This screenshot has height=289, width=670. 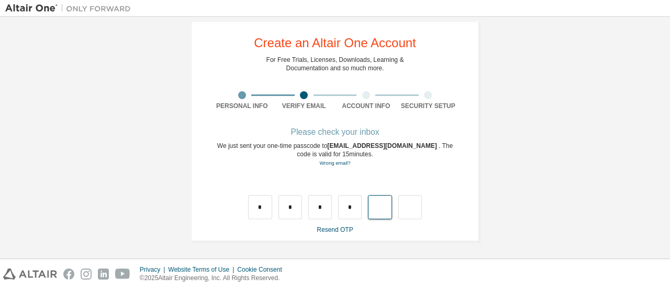 What do you see at coordinates (304, 106) in the screenshot?
I see `div: Verify Email` at bounding box center [304, 106].